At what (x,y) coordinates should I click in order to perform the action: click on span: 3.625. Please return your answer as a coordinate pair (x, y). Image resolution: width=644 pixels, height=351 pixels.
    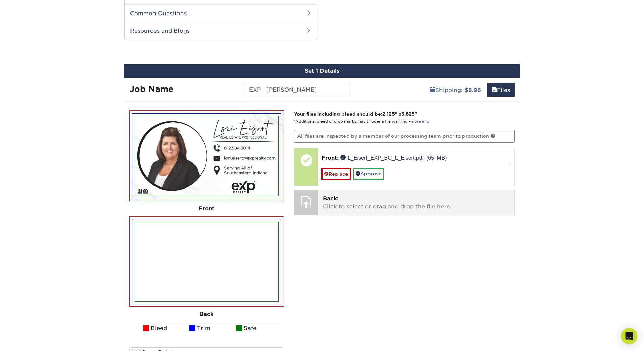
    Looking at the image, I should click on (408, 114).